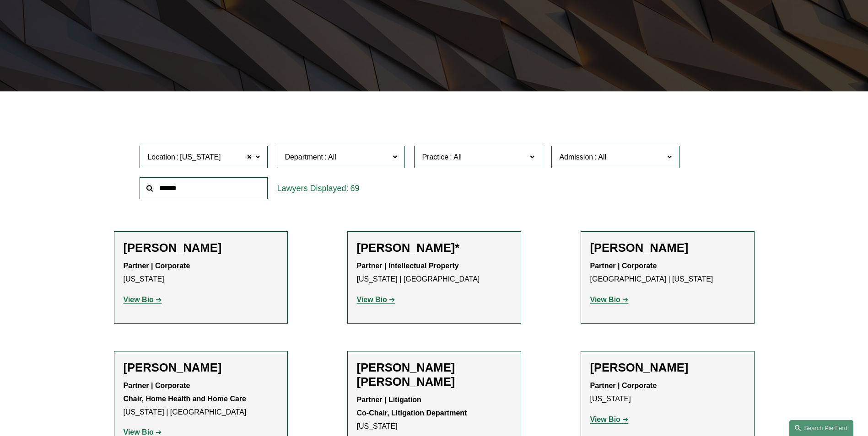 The image size is (868, 436). Describe the element at coordinates (576, 157) in the screenshot. I see `span: Admission` at that location.